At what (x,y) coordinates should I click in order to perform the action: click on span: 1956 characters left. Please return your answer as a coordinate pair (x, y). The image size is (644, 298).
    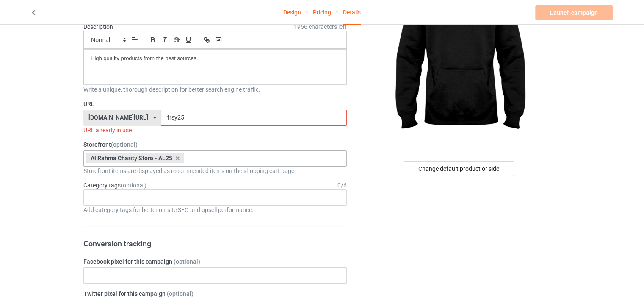
    Looking at the image, I should click on (320, 27).